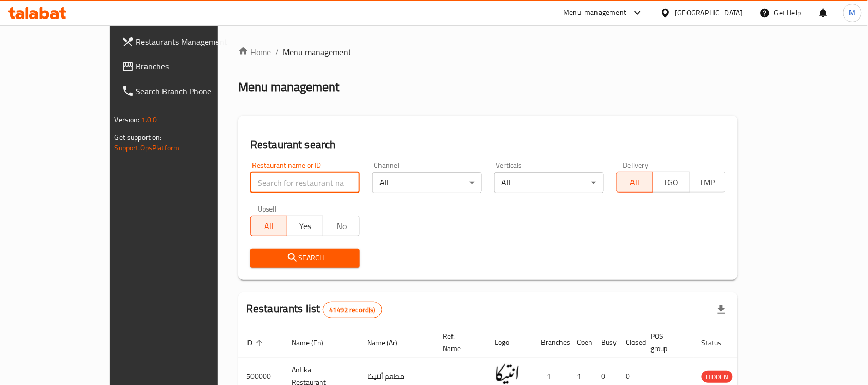 This screenshot has height=385, width=868. I want to click on span: Search, so click(305, 258).